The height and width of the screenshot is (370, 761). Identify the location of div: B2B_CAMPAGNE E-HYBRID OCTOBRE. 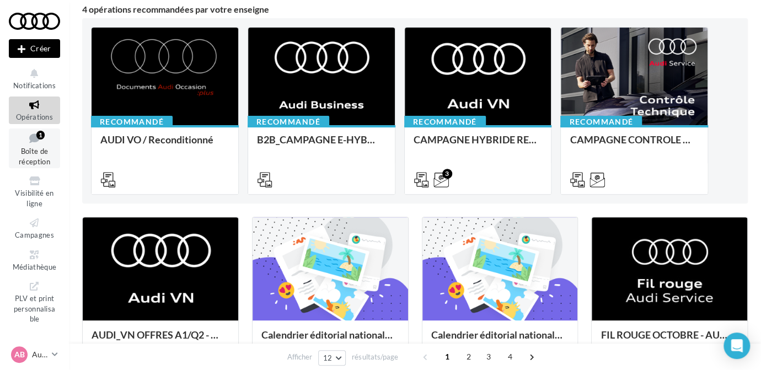
(321, 145).